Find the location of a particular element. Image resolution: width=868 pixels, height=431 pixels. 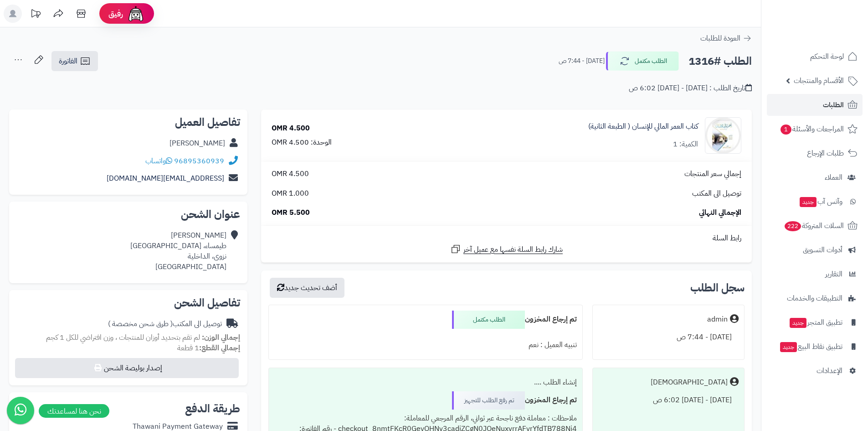

span: الإعدادات is located at coordinates (829, 371).